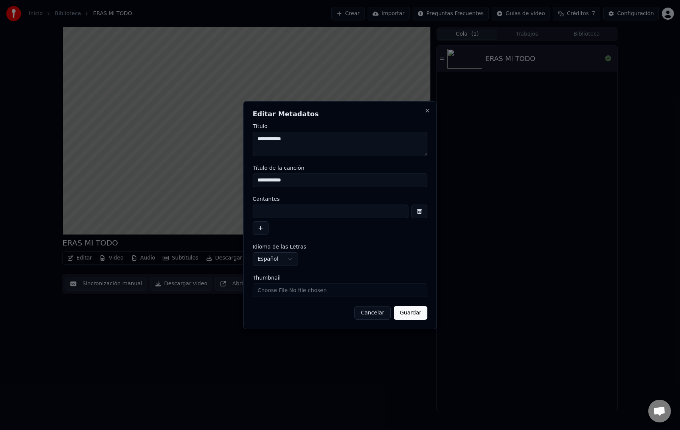  Describe the element at coordinates (340, 114) in the screenshot. I see `h2: Editar Metadatos` at that location.